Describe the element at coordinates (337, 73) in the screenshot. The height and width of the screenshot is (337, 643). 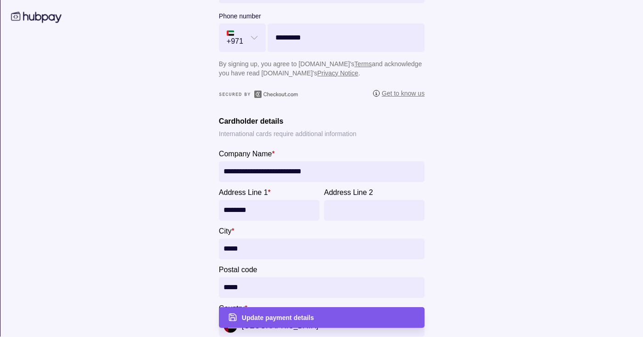
I see `a: Privacy Notice` at that location.